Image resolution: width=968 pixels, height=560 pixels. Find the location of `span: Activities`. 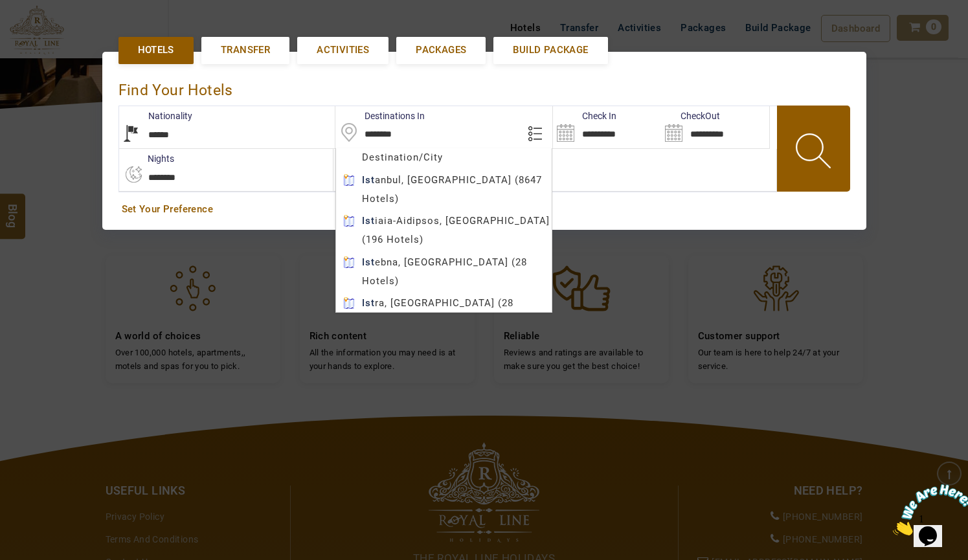

span: Activities is located at coordinates (342, 50).